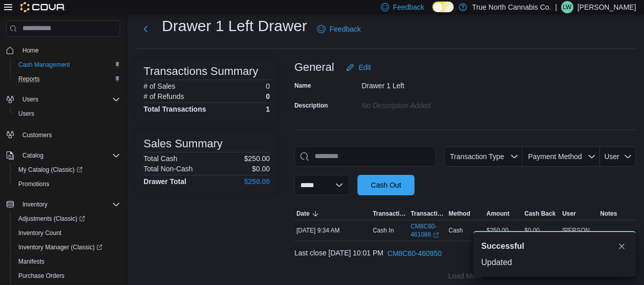 This screenshot has width=644, height=285. What do you see at coordinates (160, 159) in the screenshot?
I see `h6: Total Cash` at bounding box center [160, 159].